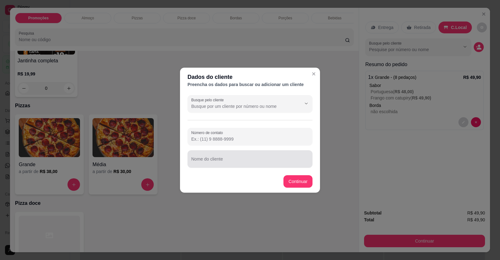 This screenshot has height=260, width=500. Describe the element at coordinates (250, 162) in the screenshot. I see `input: Nome do cliente` at that location.